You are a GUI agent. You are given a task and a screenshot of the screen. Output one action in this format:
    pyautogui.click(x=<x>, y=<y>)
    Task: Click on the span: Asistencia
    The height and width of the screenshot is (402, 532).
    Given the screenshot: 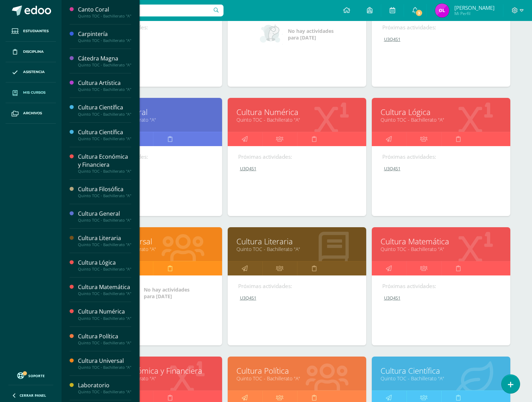 What is the action you would take?
    pyautogui.click(x=34, y=72)
    